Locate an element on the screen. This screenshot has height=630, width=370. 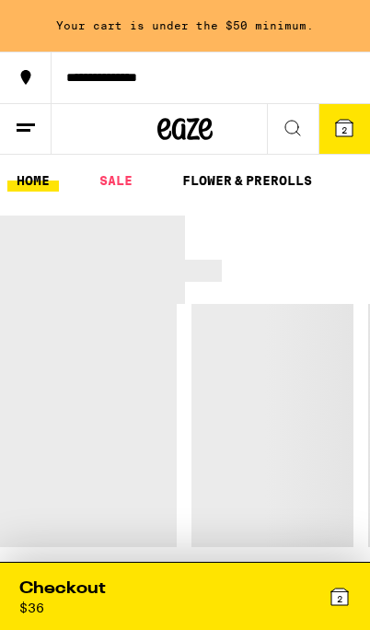
button: 2 is located at coordinates (345, 129).